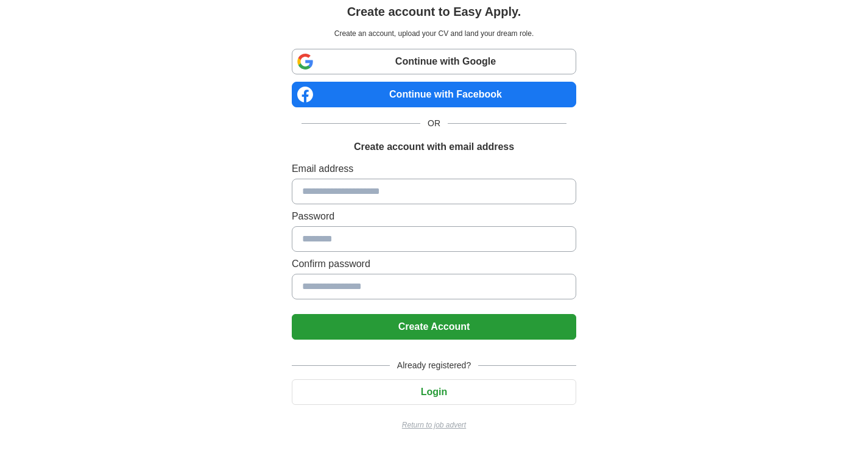 This screenshot has height=450, width=868. I want to click on span: Already registered?, so click(434, 365).